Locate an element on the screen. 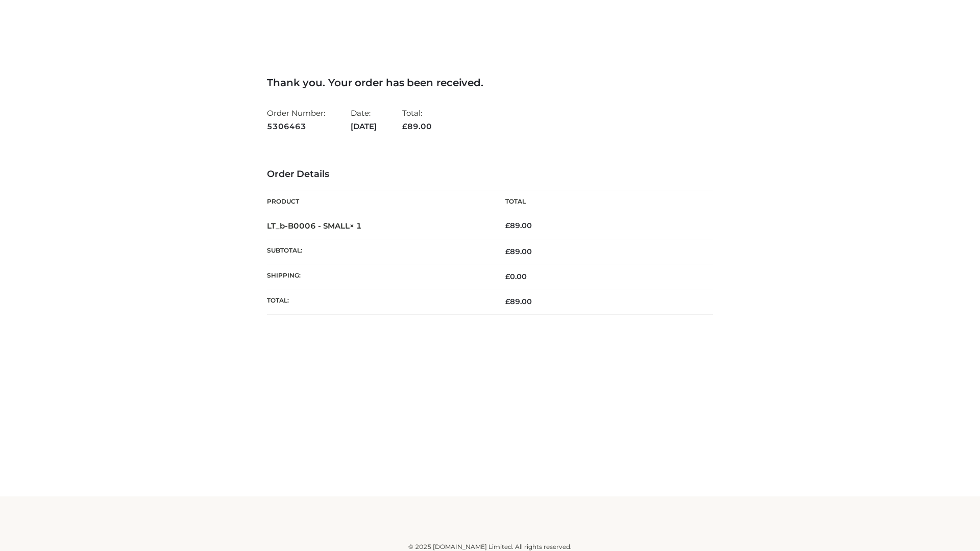 The width and height of the screenshot is (980, 551). strong: LT_b-B0006 - SMALL is located at coordinates (314, 225).